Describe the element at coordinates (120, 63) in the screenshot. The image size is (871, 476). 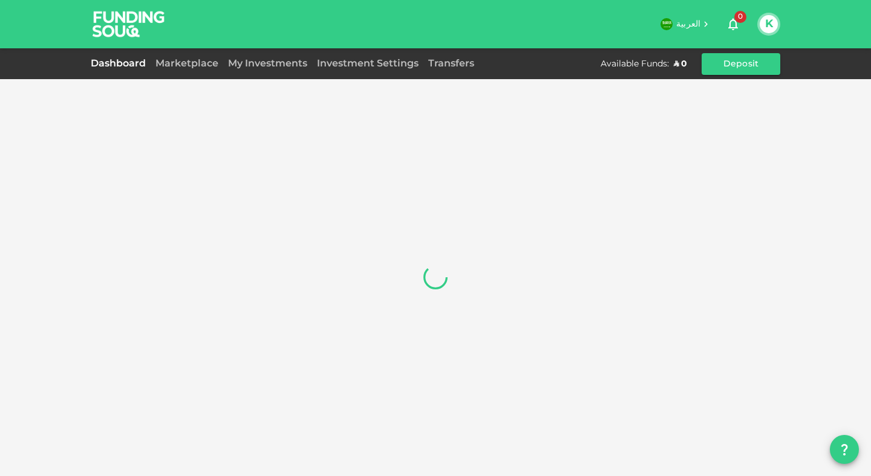
I see `a: Dashboard` at that location.